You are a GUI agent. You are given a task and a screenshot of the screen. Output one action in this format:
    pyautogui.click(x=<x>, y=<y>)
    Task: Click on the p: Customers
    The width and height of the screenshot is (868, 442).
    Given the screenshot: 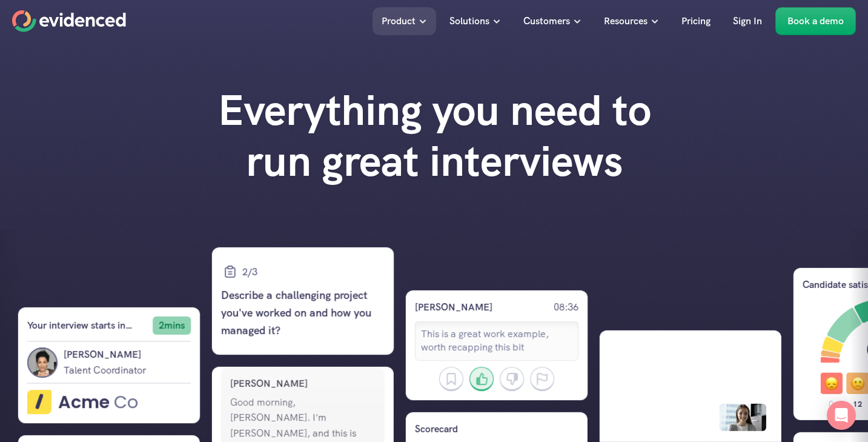 What is the action you would take?
    pyautogui.click(x=547, y=22)
    